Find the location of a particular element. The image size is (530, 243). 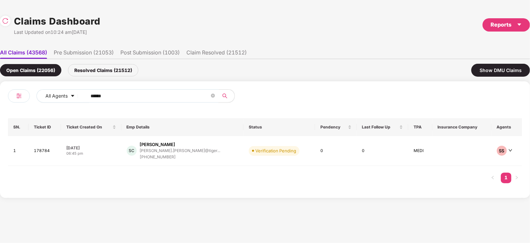

td: MEDI is located at coordinates (420, 151).